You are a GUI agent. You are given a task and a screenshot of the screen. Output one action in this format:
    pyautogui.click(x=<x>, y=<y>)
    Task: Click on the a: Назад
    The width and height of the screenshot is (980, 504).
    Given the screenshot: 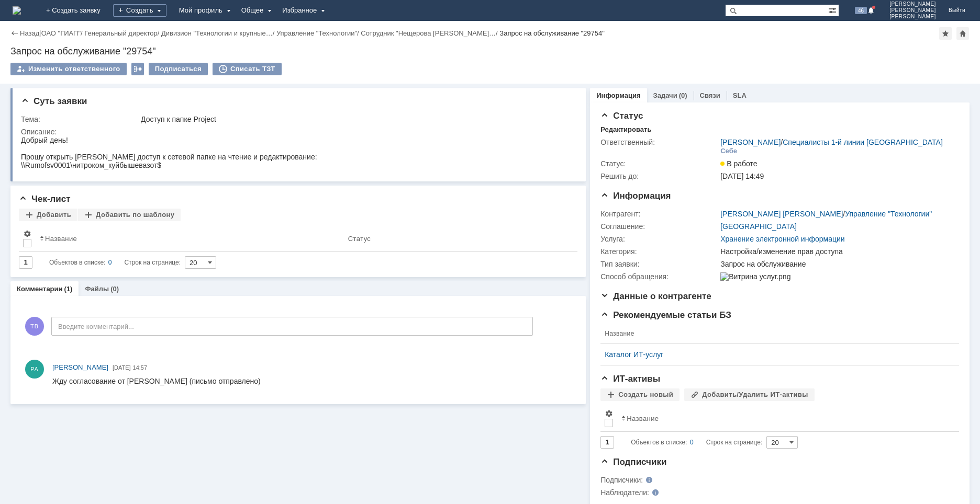 What is the action you would take?
    pyautogui.click(x=29, y=33)
    